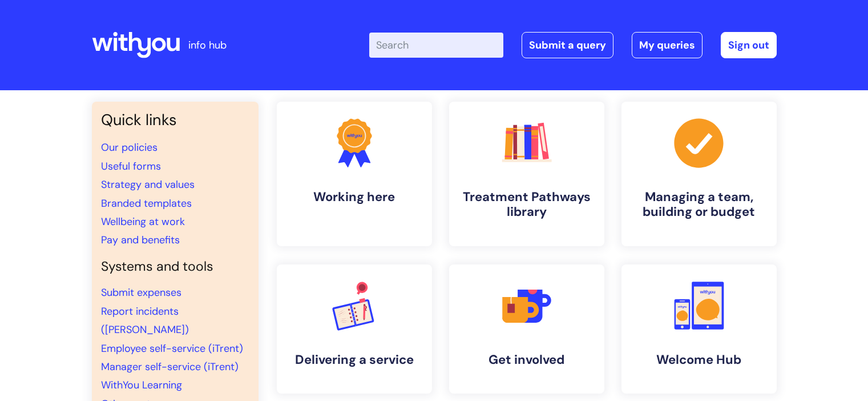 The height and width of the screenshot is (401, 868). I want to click on h4: Managing a team, building or budget, so click(699, 205).